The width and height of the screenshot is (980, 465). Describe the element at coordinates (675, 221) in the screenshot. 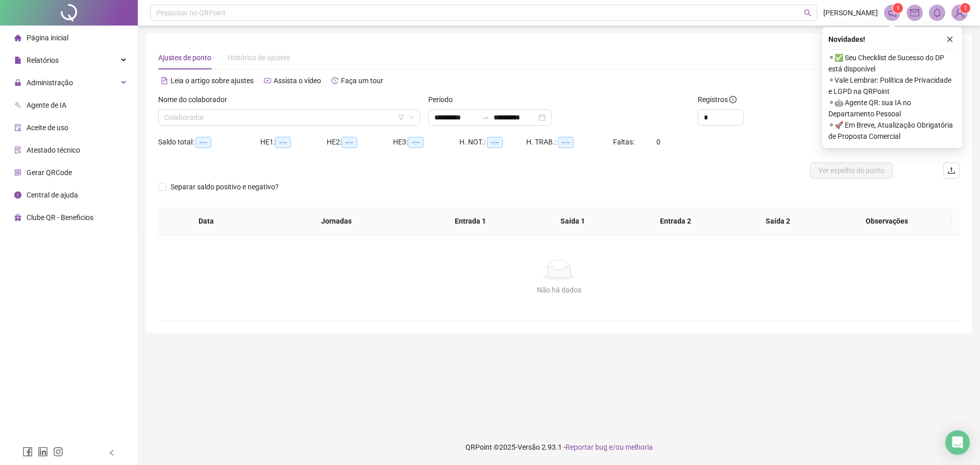

I see `th: Entrada 2` at that location.